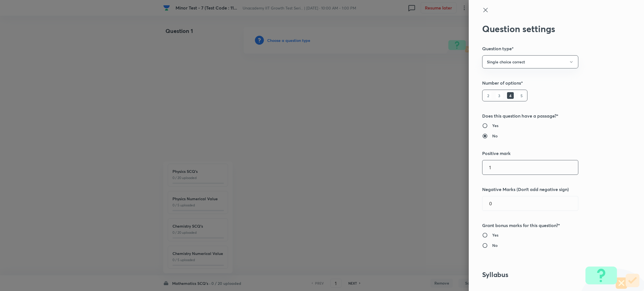 The width and height of the screenshot is (644, 291). What do you see at coordinates (547, 29) in the screenshot?
I see `h2: Question settings` at bounding box center [547, 29].